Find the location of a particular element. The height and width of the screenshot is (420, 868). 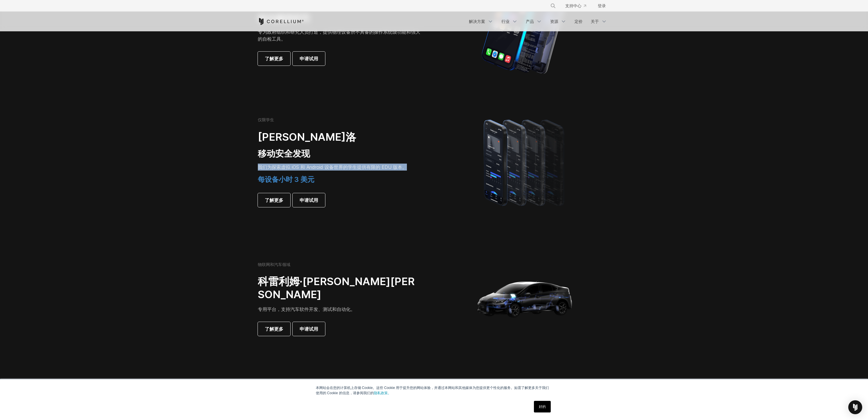

font: 学生提供有限的 EDU 版本。 is located at coordinates (377, 167).